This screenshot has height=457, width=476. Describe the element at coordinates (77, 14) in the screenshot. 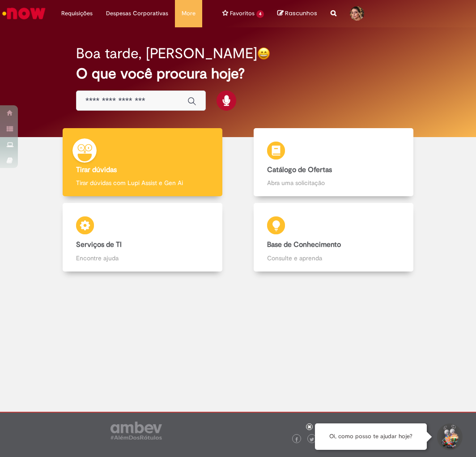

I see `span: Requisições` at that location.